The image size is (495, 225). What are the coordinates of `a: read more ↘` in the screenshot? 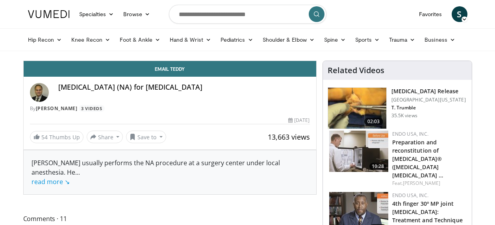 It's located at (50, 182).